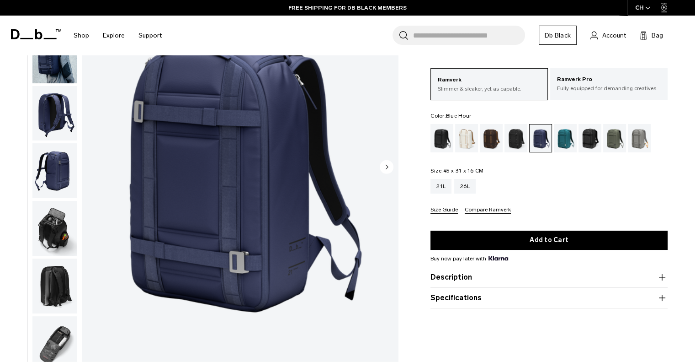 The image size is (695, 362). What do you see at coordinates (516, 138) in the screenshot?
I see `a: Charcoal Grey` at bounding box center [516, 138].